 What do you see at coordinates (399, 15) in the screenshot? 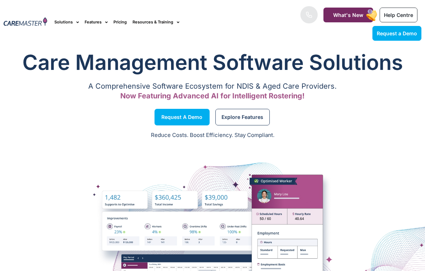
I see `a: Help Centre` at bounding box center [399, 15].